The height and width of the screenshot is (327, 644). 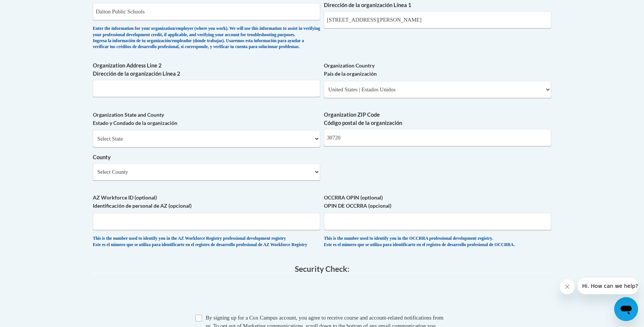 I want to click on div: This is the number used to identify you in the OCCRRA professional development registry. Este es ..., so click(x=438, y=242).